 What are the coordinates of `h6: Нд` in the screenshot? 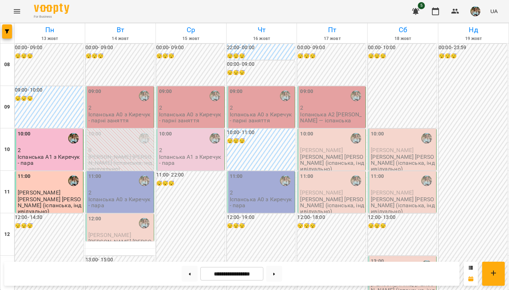 It's located at (473, 30).